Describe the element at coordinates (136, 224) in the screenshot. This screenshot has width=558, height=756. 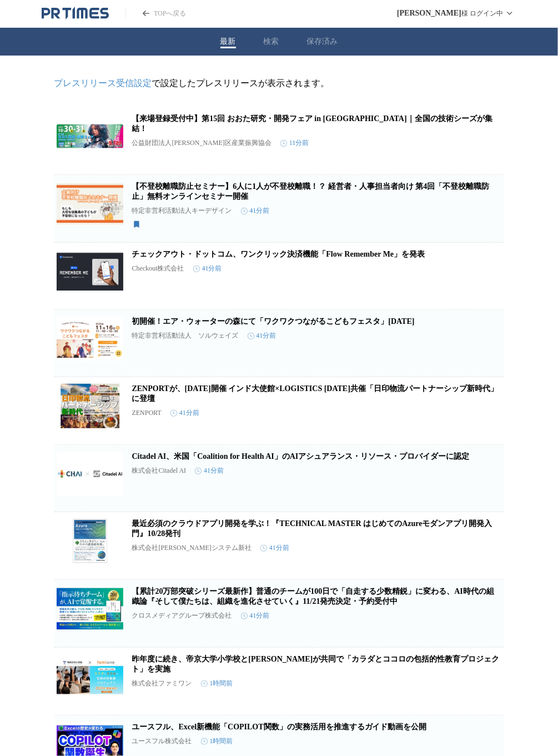
I see `svg: 保存済み` at that location.